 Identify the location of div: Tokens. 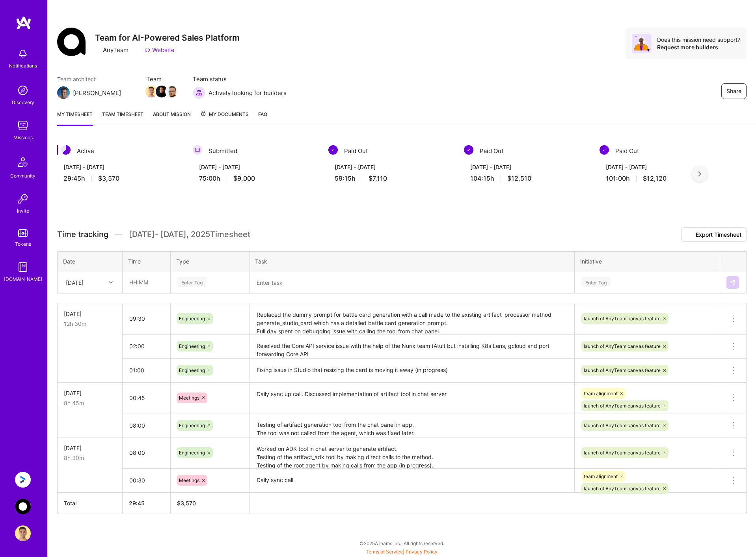
(23, 244).